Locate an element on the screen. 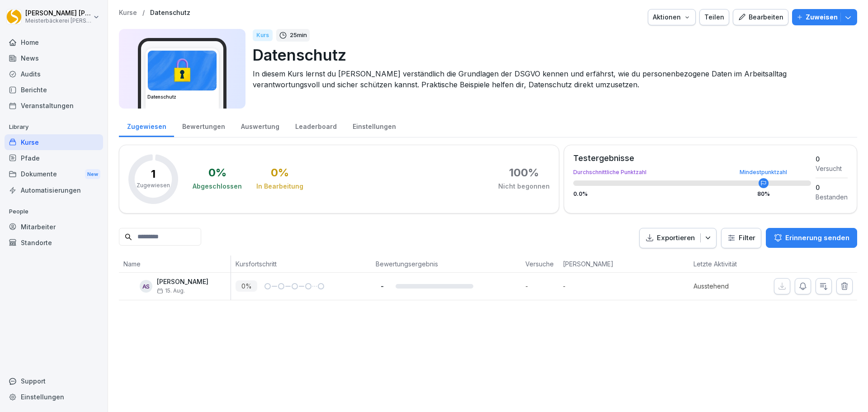  div: Filter is located at coordinates (741, 238).